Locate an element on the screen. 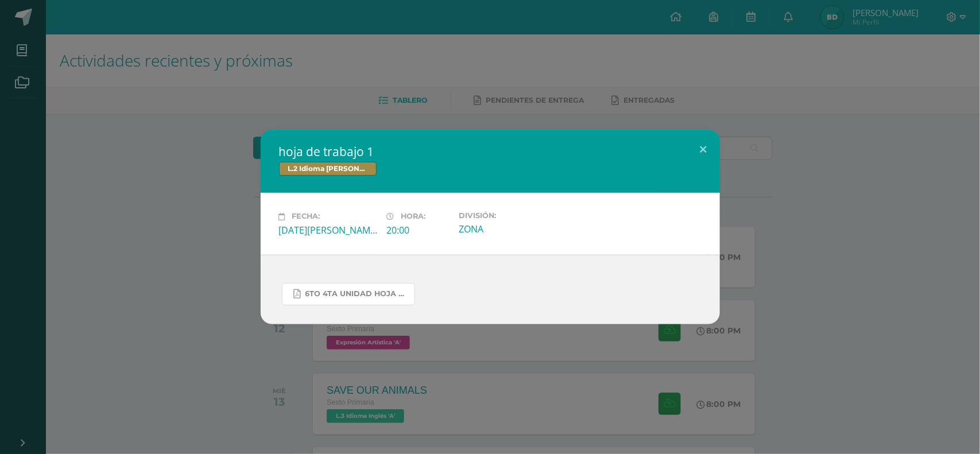 The width and height of the screenshot is (980, 454). div: ZONA is located at coordinates (508, 229).